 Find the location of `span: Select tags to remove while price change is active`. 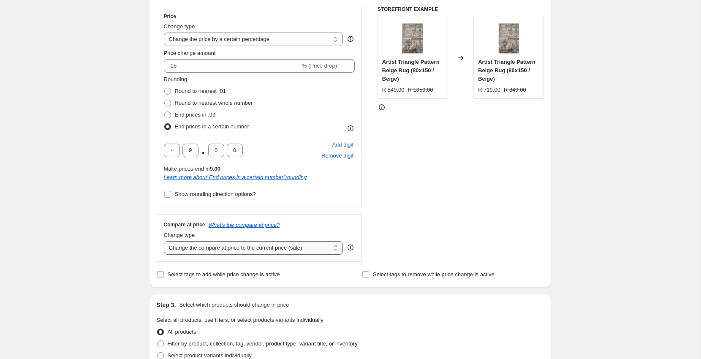

span: Select tags to remove while price change is active is located at coordinates (434, 274).